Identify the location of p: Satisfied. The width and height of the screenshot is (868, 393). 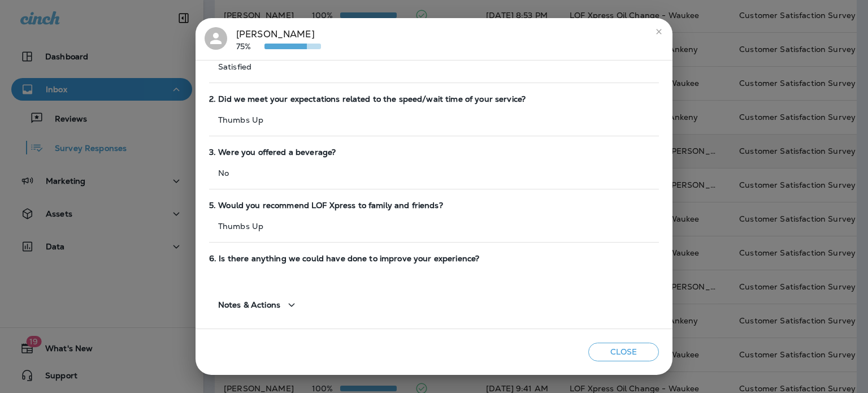
(434, 67).